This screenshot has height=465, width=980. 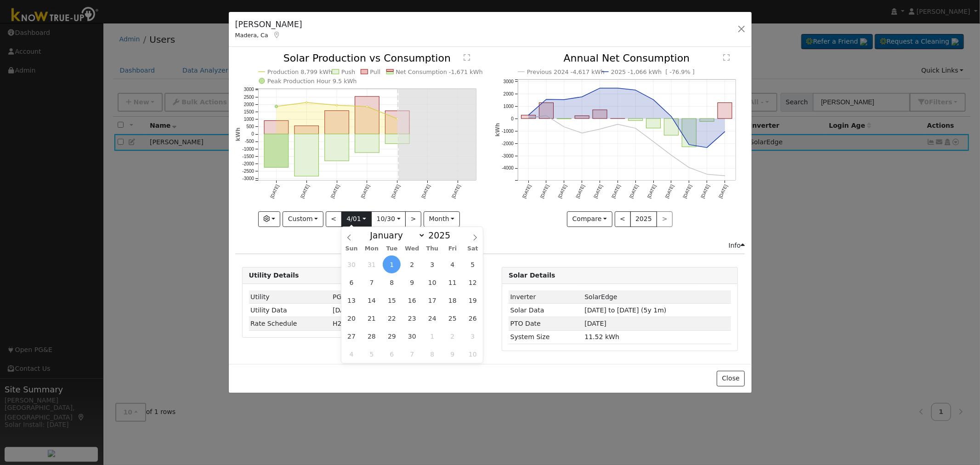 I want to click on span: ID: 1832964, authorized: 09/30/20, so click(x=600, y=297).